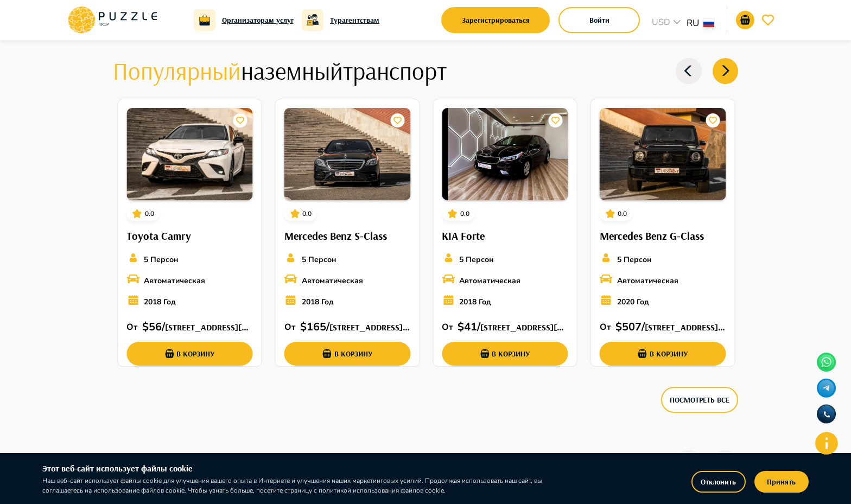  Describe the element at coordinates (155, 327) in the screenshot. I see `p: 56` at that location.